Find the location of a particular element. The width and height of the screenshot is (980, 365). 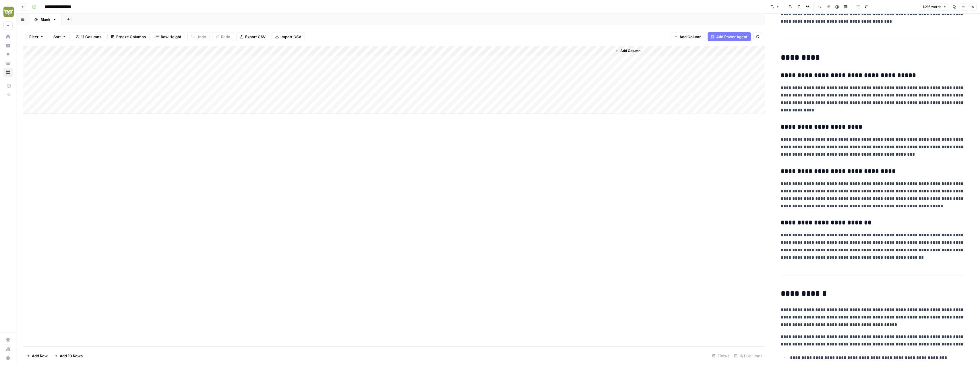

span: Row Height is located at coordinates (171, 37).